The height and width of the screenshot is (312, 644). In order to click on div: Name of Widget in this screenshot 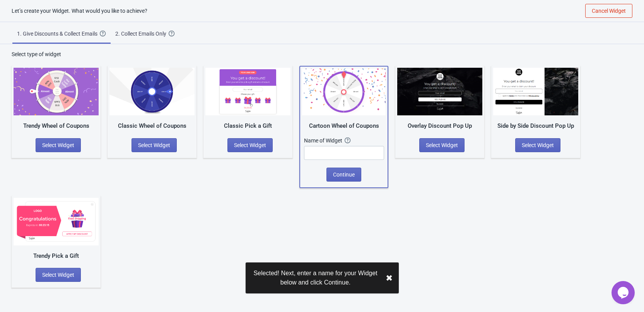, I will do `click(324, 140)`.